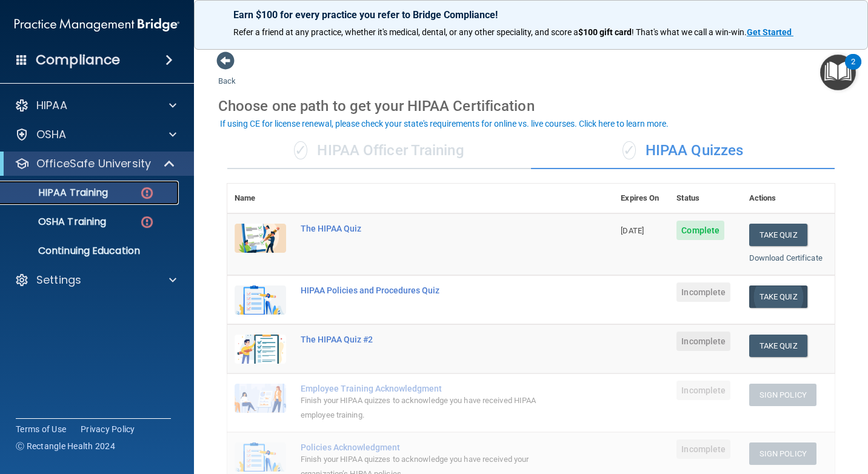 This screenshot has height=474, width=868. Describe the element at coordinates (90, 251) in the screenshot. I see `p: Continuing Education` at that location.